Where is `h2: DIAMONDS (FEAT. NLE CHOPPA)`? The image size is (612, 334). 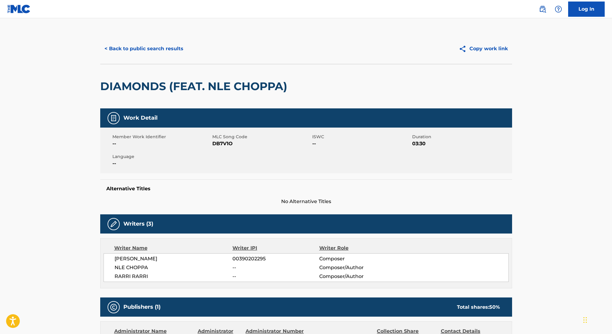
h2: DIAMONDS (FEAT. NLE CHOPPA) is located at coordinates (195, 86).